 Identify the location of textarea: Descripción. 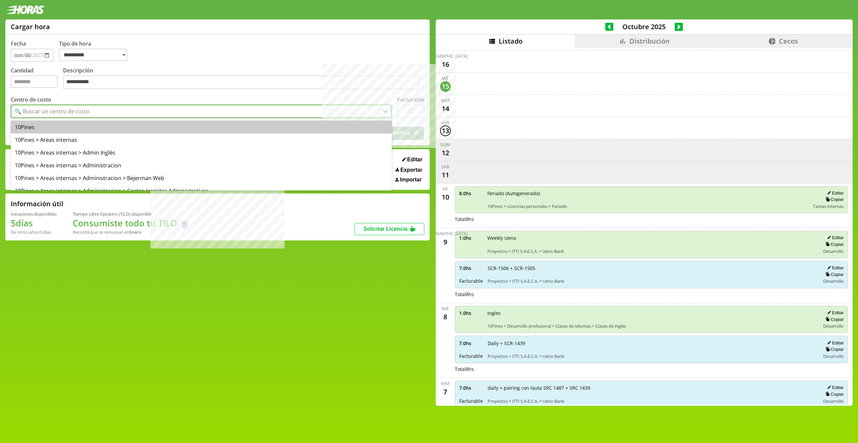
(241, 82).